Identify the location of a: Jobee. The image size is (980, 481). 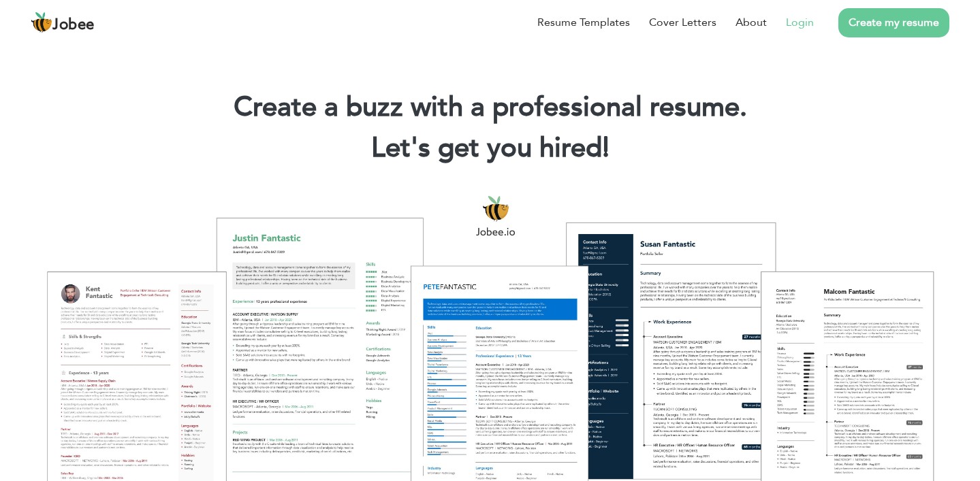
(63, 23).